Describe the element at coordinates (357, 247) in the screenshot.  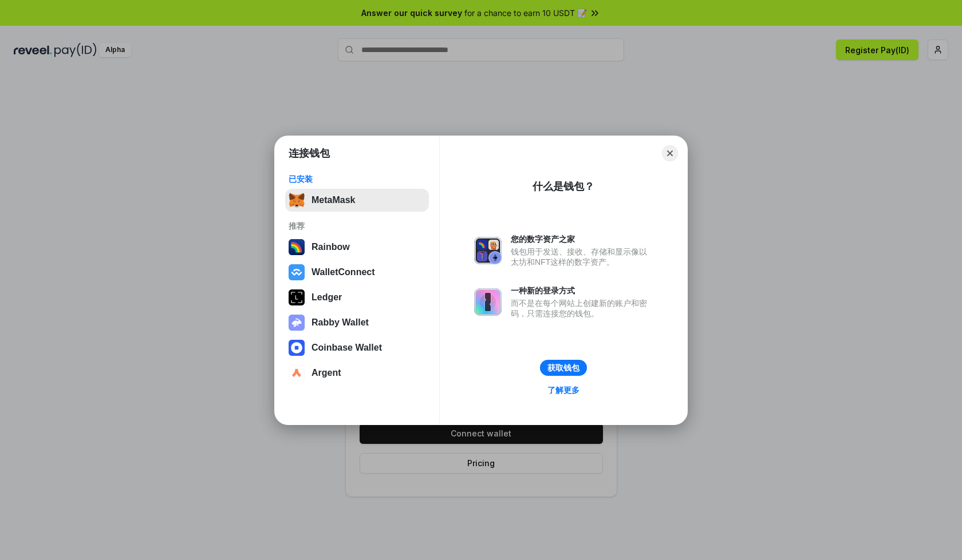
I see `button: Rainbow` at that location.